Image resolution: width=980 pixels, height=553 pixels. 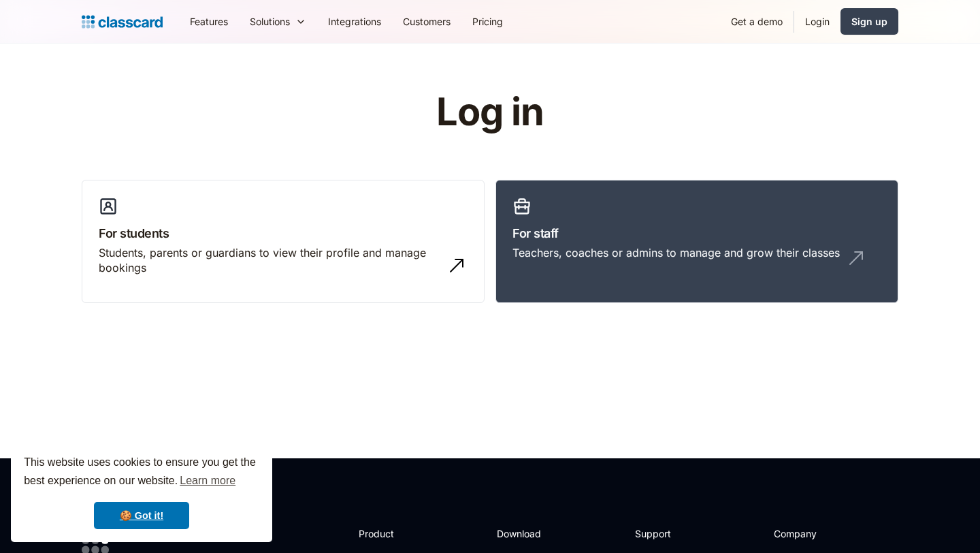 I want to click on h2: Download, so click(x=525, y=533).